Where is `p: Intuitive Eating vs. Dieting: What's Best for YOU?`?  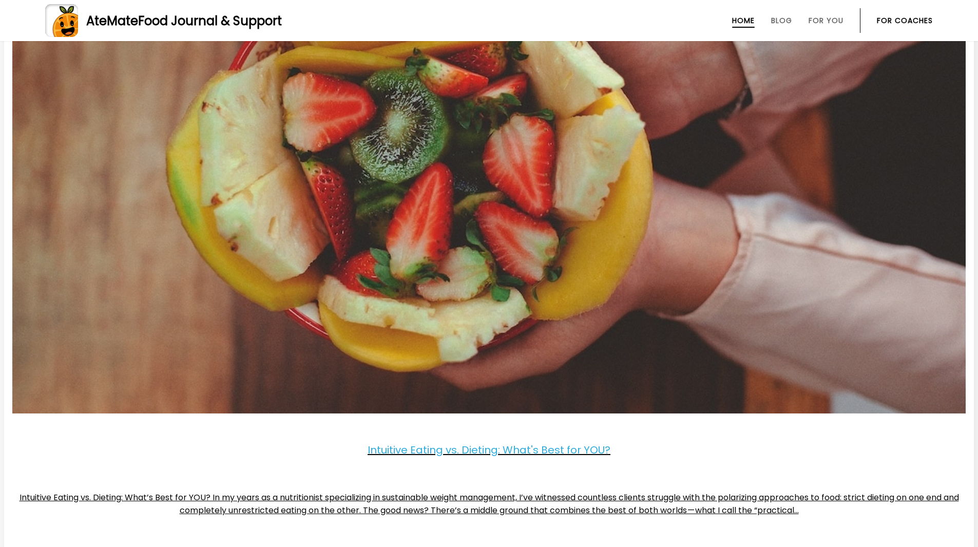
p: Intuitive Eating vs. Dieting: What's Best for YOU? is located at coordinates (489, 450).